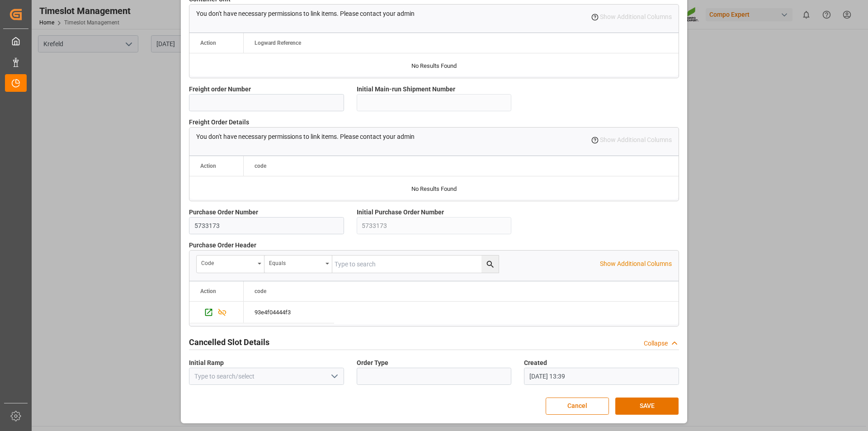 The width and height of the screenshot is (868, 431). What do you see at coordinates (223, 212) in the screenshot?
I see `span: Purchase Order Number` at bounding box center [223, 212].